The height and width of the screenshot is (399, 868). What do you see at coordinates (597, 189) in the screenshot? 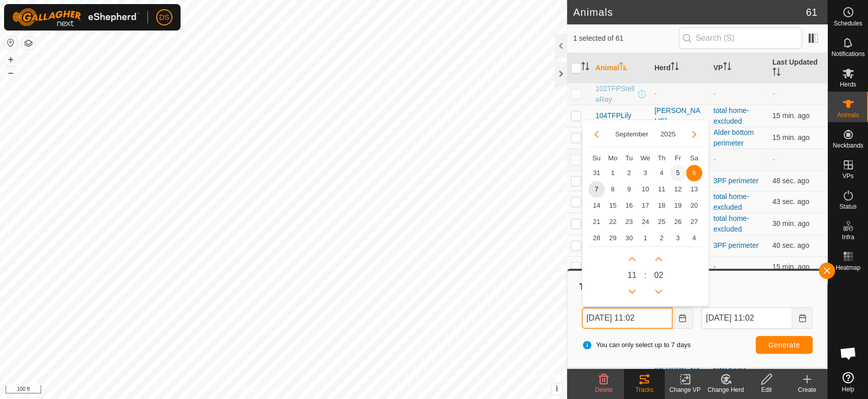
I see `td: 7` at bounding box center [597, 189].